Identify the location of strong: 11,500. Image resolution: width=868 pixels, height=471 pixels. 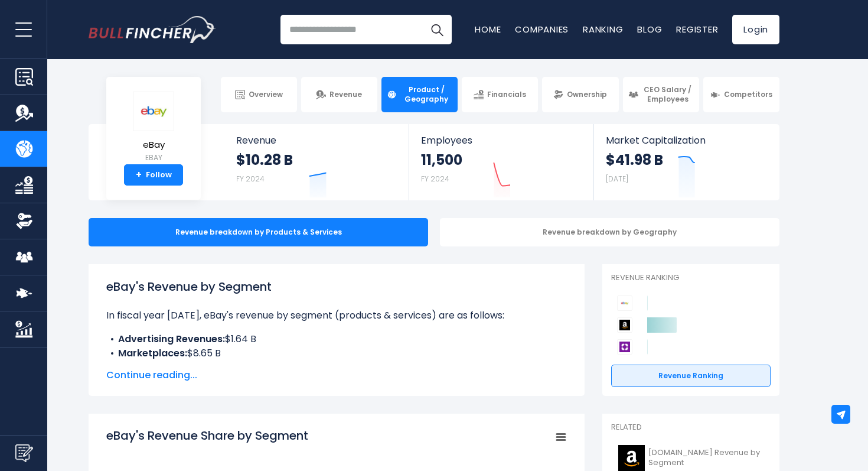
(442, 159).